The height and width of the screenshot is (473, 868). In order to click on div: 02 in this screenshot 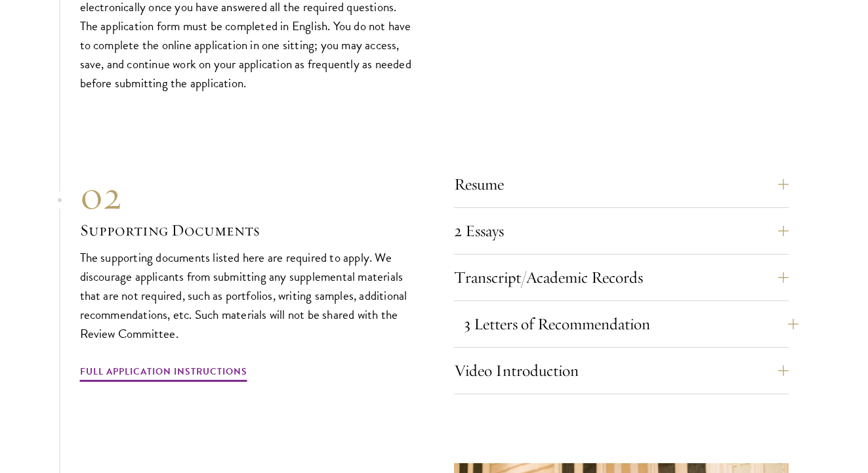, I will do `click(248, 196)`.